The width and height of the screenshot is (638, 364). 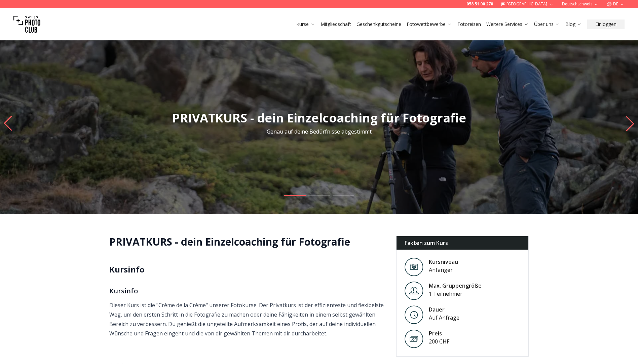 What do you see at coordinates (439, 342) in the screenshot?
I see `div: 200 CHF` at bounding box center [439, 342].